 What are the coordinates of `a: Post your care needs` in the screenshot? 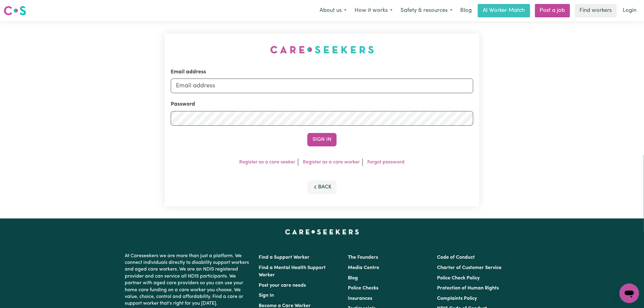 It's located at (282, 285).